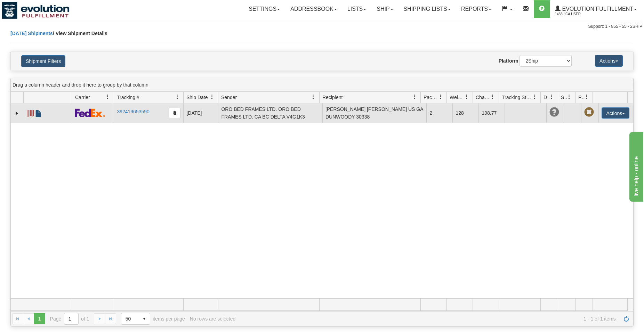  What do you see at coordinates (596, 9) in the screenshot?
I see `a: Evolution Fulfillment 1488 / CA User` at bounding box center [596, 9].